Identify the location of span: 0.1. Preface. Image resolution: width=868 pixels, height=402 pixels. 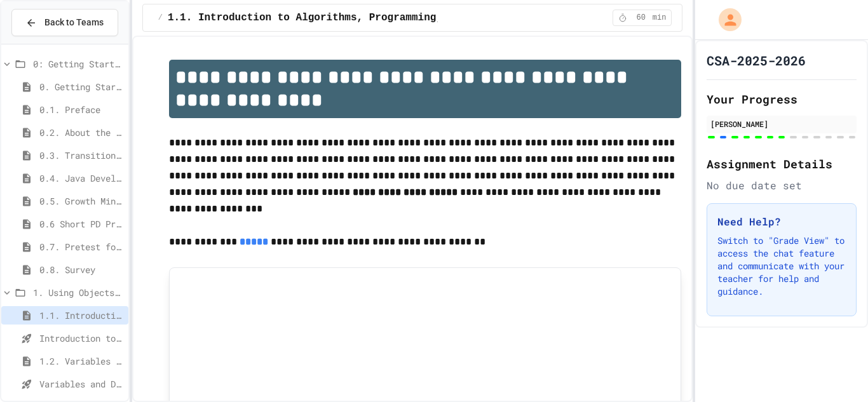
(82, 109).